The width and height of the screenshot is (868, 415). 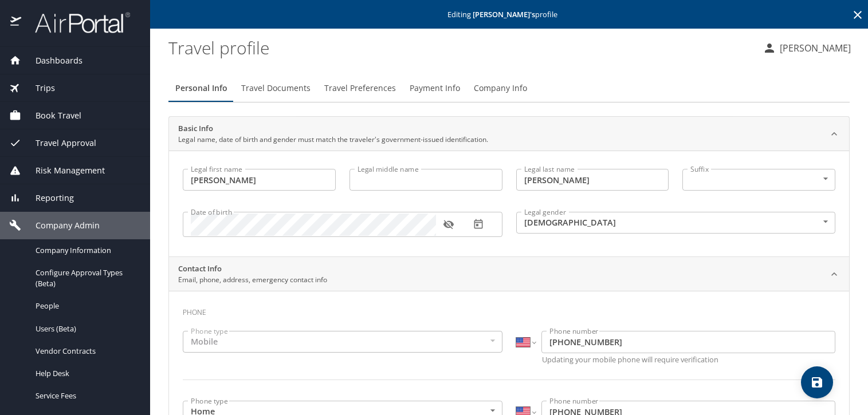 What do you see at coordinates (52, 61) in the screenshot?
I see `span: Dashboards` at bounding box center [52, 61].